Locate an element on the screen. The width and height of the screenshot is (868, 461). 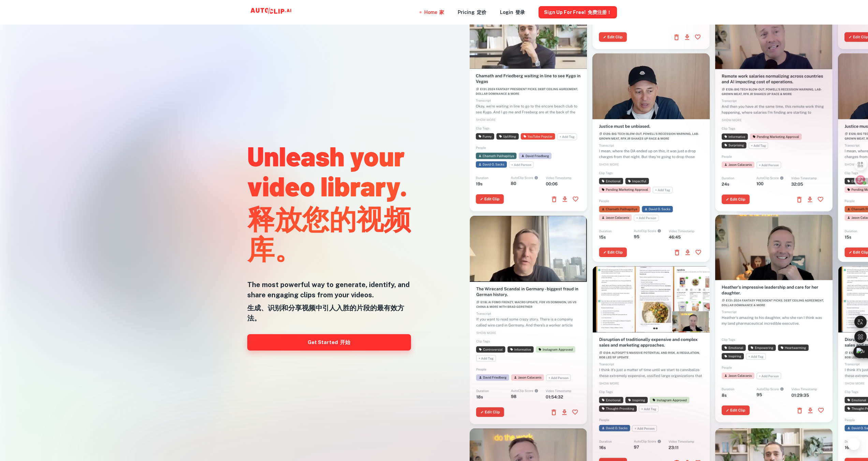
h5: The most powerful way to generate, identify, and share engaging clips from your videos. is located at coordinates (329, 303).